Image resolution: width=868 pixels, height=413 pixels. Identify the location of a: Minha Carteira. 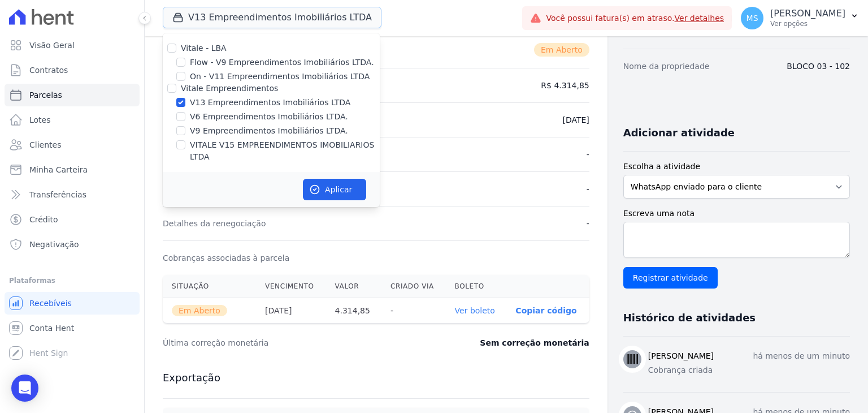
(72, 170).